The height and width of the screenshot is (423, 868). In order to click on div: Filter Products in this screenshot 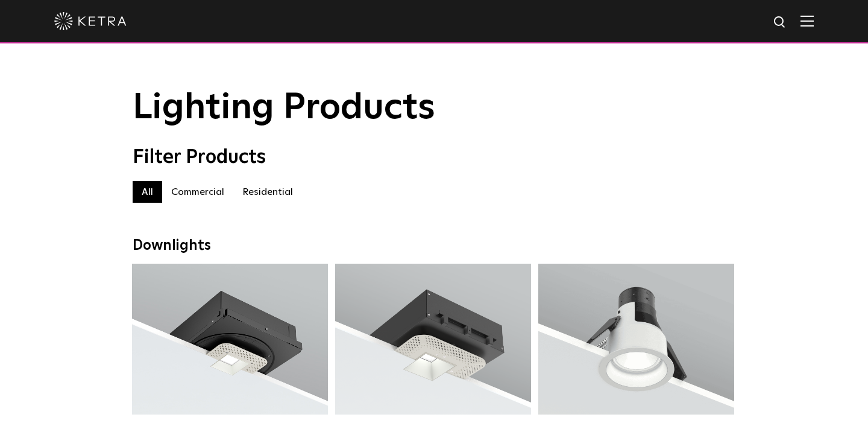, I will do `click(434, 157)`.